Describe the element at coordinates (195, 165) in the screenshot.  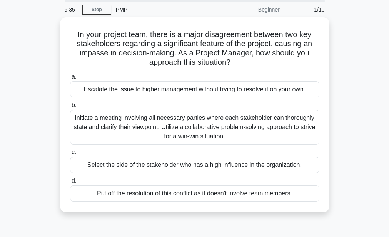
I see `div: Select the side of the stakeholder who has a high influence in the organization.` at that location.